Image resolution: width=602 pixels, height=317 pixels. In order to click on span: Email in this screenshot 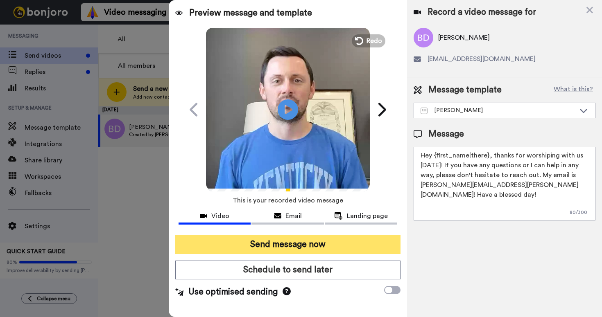, I will do `click(293, 216)`.